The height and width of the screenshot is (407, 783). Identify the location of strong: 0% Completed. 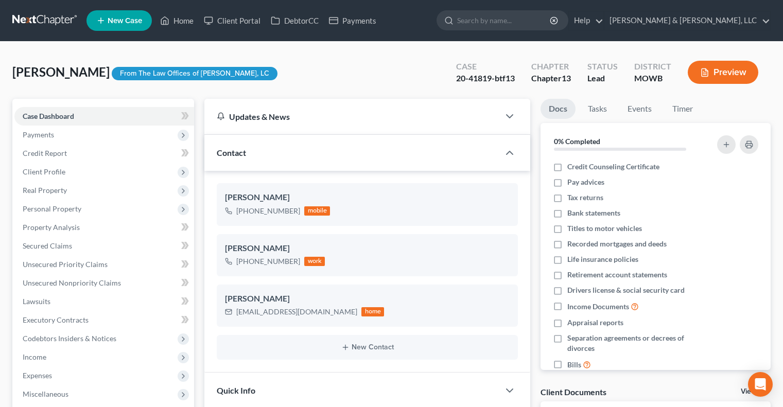
(577, 141).